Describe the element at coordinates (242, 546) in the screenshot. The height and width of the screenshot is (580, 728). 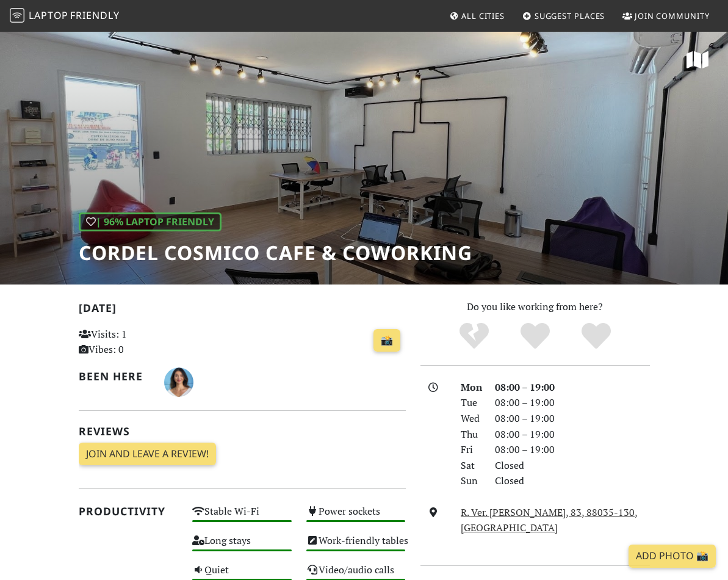
I see `div: Long stays` at that location.